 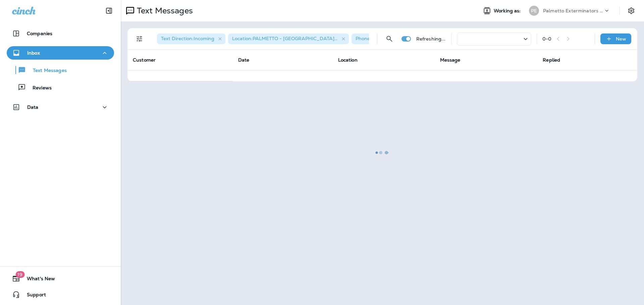 What do you see at coordinates (38, 280) in the screenshot?
I see `span: What's New` at bounding box center [38, 280].